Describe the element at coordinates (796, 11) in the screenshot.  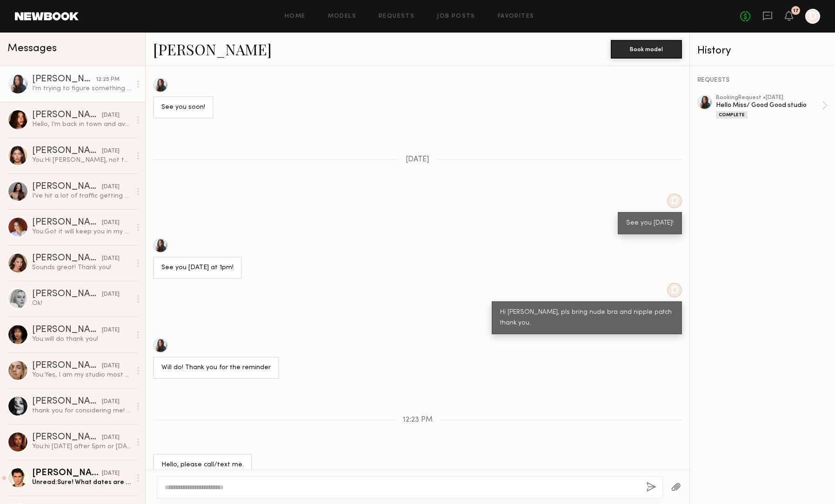
I see `div: 17` at that location.